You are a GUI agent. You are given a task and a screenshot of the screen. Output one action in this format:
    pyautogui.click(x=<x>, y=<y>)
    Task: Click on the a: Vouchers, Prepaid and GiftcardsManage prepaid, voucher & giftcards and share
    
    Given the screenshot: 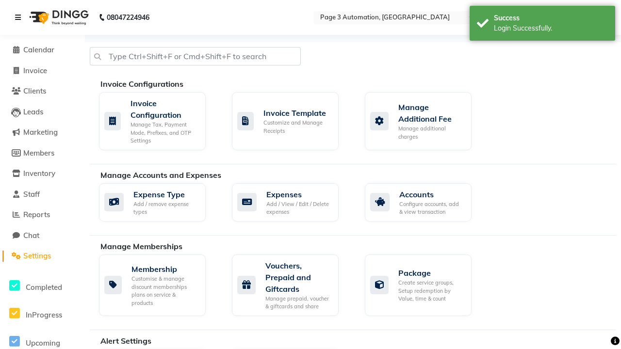 What is the action you would take?
    pyautogui.click(x=291, y=285)
    